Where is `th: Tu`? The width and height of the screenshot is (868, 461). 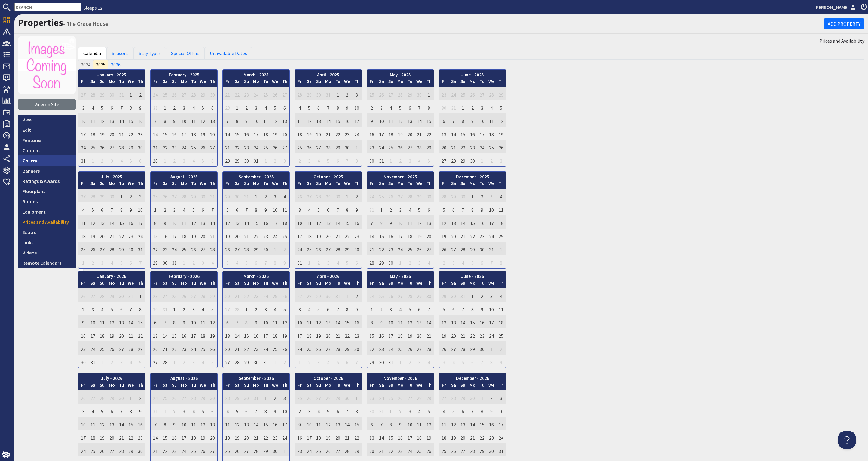
th: Tu is located at coordinates (121, 83).